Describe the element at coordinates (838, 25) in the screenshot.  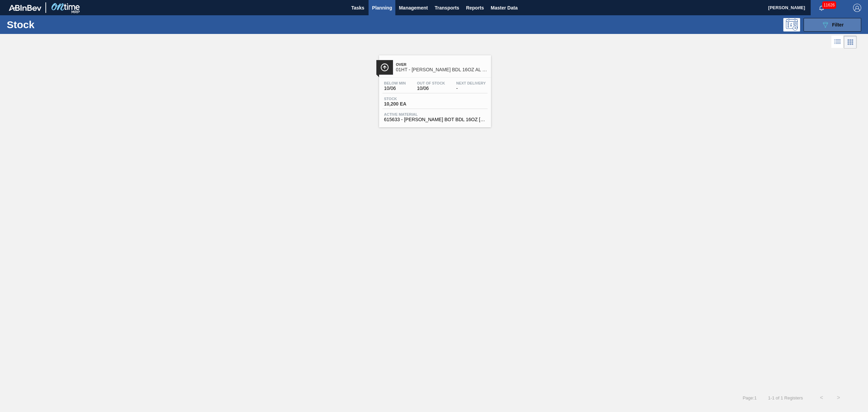
I see `span: Filter` at that location.